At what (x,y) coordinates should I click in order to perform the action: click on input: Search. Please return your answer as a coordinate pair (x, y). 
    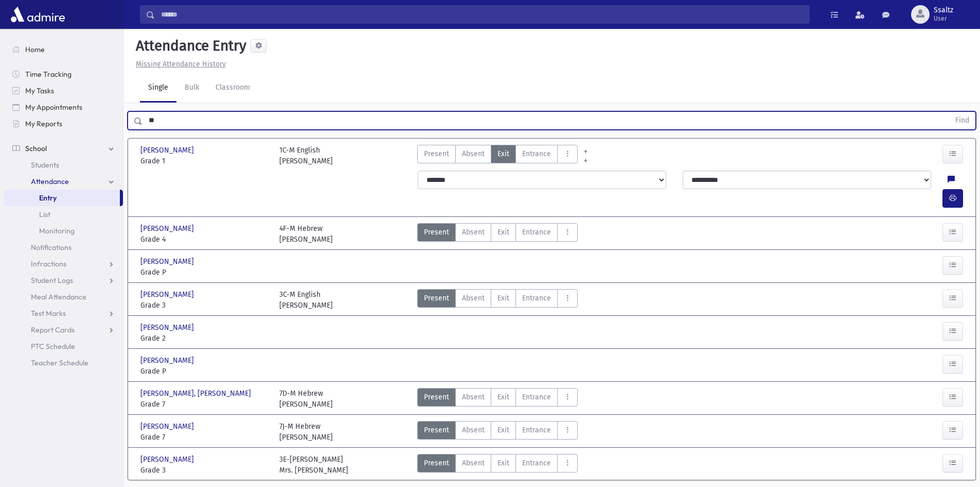
    Looking at the image, I should click on (482, 15).